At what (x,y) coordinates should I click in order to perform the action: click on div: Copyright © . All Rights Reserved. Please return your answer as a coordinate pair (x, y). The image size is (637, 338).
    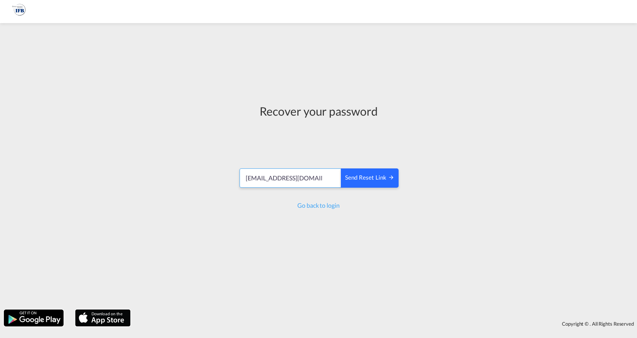
    Looking at the image, I should click on (386, 324).